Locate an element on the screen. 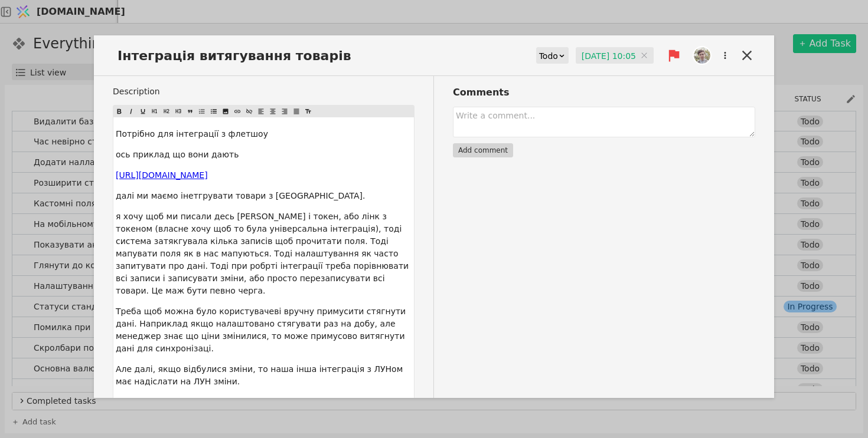 This screenshot has height=438, width=868. span: Треба щоб можна було користувачеві вручну примусити стягнути дані. Наприклад якщо налаштовано стя... is located at coordinates (262, 330).